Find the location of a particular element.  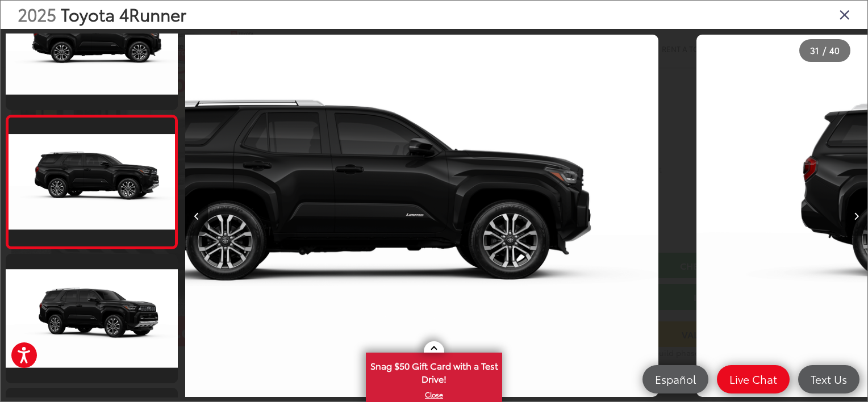

a: Español is located at coordinates (675, 379).